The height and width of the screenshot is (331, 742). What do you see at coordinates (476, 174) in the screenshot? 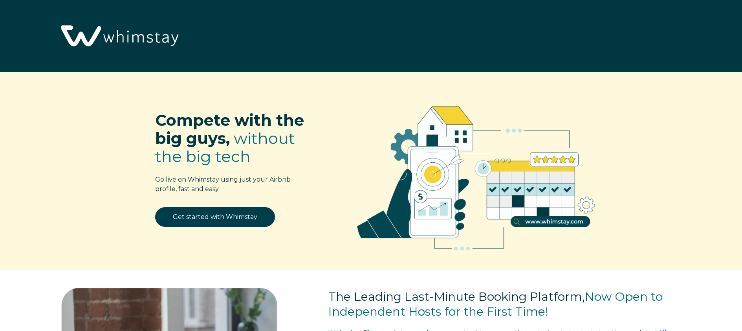
I see `img: RBO Ilustrations-02` at bounding box center [476, 174].